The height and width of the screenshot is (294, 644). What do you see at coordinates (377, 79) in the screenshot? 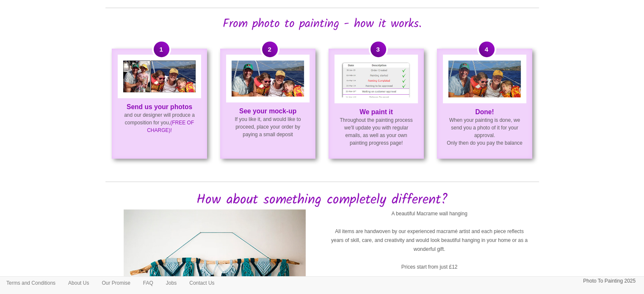
I see `img: Painting Progress` at bounding box center [377, 79].